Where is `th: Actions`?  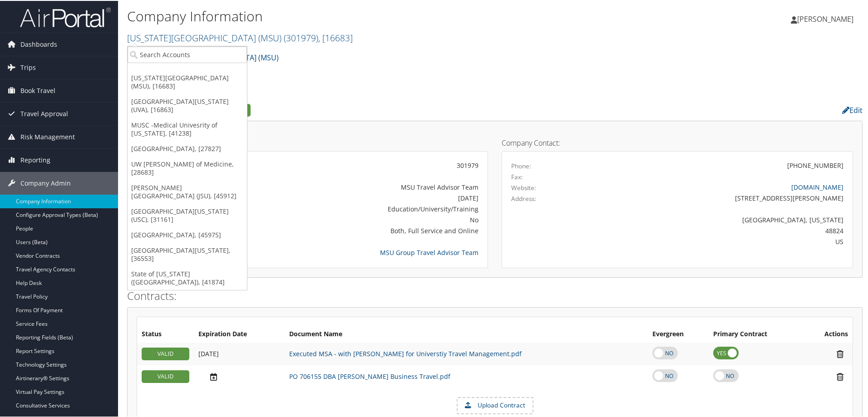
th: Actions is located at coordinates (828, 333).